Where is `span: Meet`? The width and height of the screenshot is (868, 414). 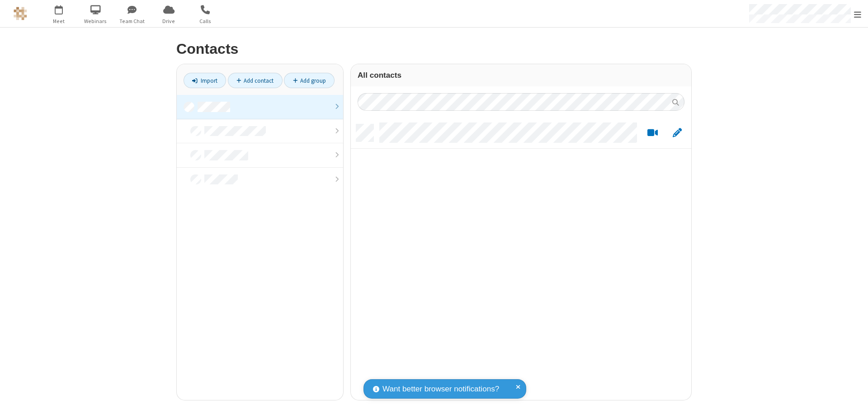 span: Meet is located at coordinates (59, 21).